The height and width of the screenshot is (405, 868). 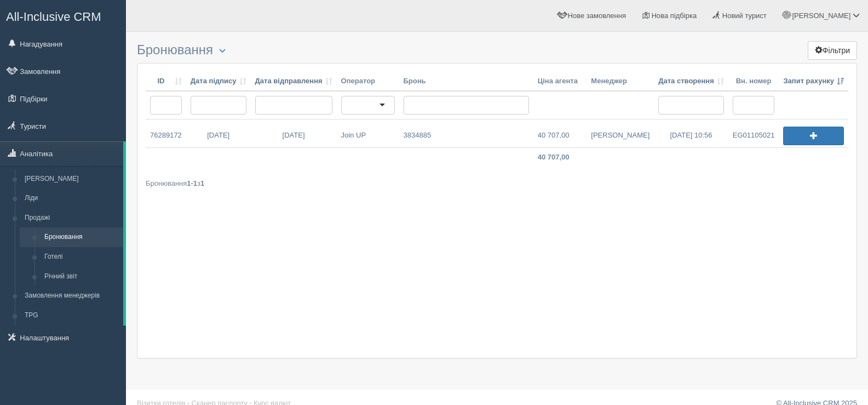 What do you see at coordinates (71, 218) in the screenshot?
I see `a: Продажі` at bounding box center [71, 218].